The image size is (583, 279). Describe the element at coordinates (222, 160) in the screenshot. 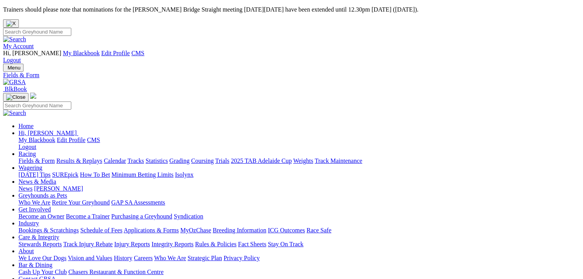

I see `a: Trials` at that location.